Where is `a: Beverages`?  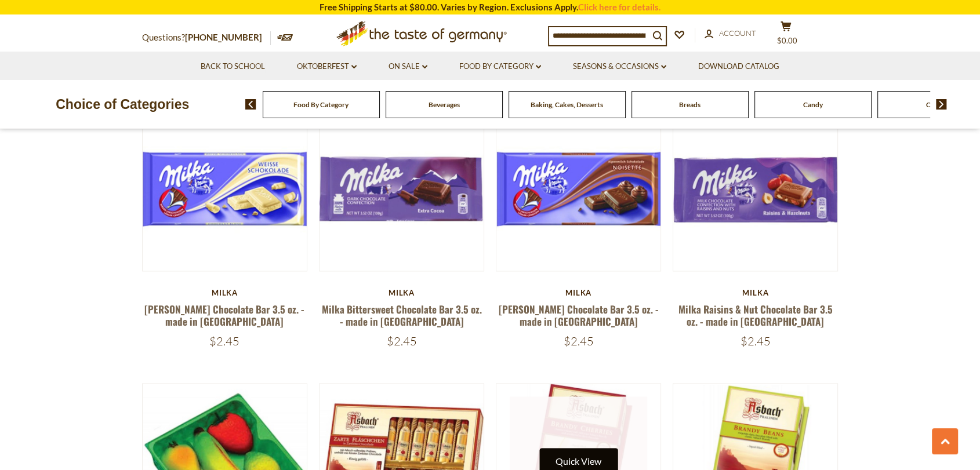
a: Beverages is located at coordinates (444, 104).